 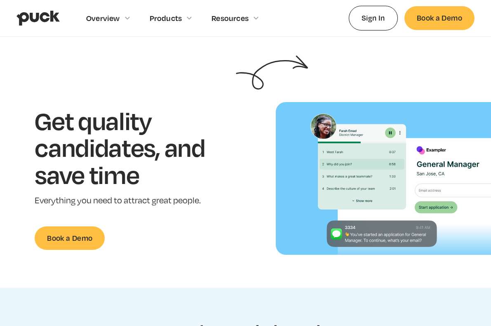 What do you see at coordinates (103, 18) in the screenshot?
I see `div: Overview` at bounding box center [103, 18].